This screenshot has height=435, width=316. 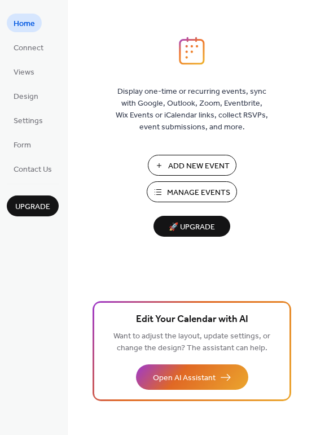 What do you see at coordinates (199, 193) in the screenshot?
I see `span: Manage Events` at bounding box center [199, 193].